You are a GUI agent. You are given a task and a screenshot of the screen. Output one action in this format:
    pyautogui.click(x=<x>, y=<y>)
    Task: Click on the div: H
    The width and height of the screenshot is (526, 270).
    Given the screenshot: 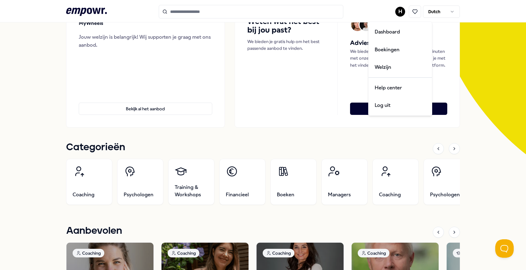 What is the action you would take?
    pyautogui.click(x=400, y=69)
    